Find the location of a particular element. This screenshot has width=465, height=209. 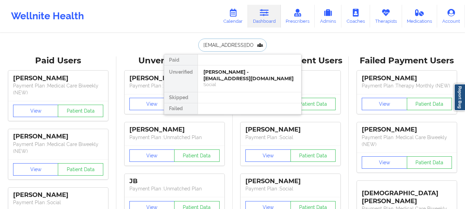

div: Skipped is located at coordinates (181, 98).